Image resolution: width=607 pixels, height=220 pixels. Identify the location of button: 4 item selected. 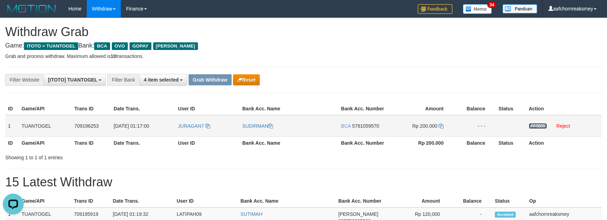
(163, 80).